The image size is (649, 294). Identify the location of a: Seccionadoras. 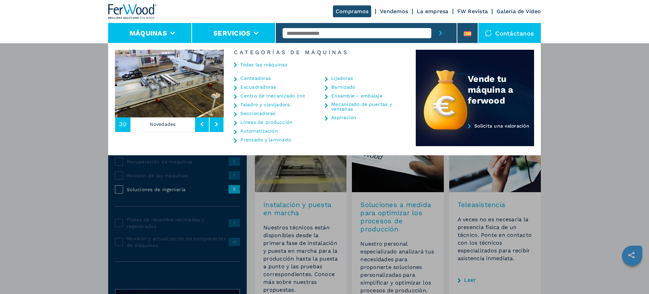
(258, 113).